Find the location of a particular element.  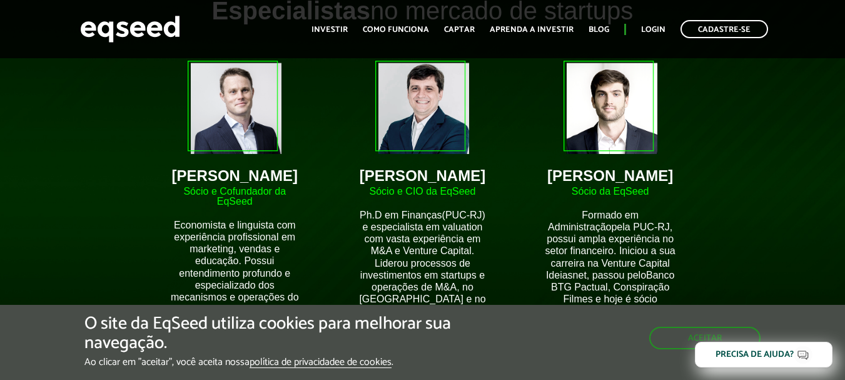

a: Investir is located at coordinates (330, 29).